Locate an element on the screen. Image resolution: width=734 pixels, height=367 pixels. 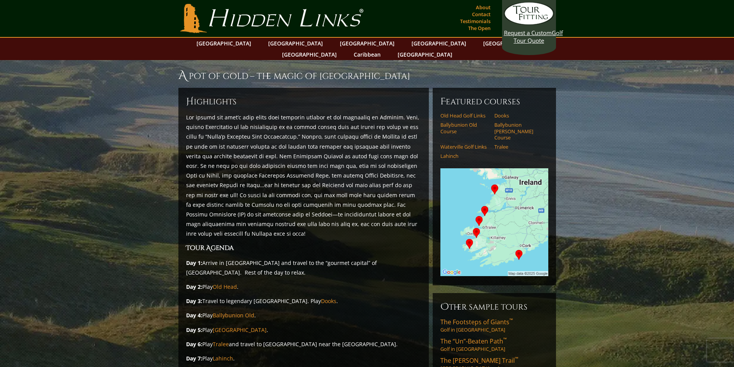
p: Lor ipsumd sit amet’c adip elits doei temporin utlabor et dol magnaaliq en Adminim. Veni, quisno ... is located at coordinates (304, 175).